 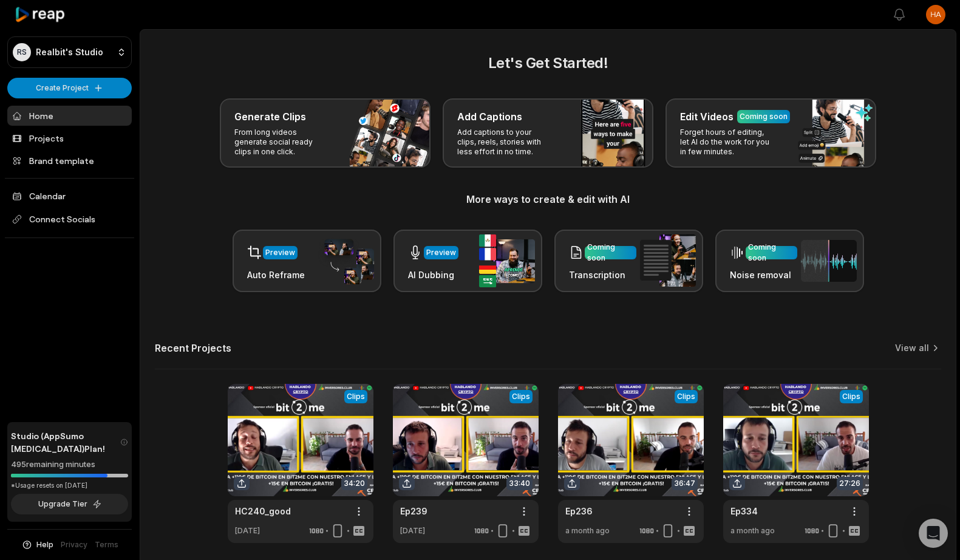 What do you see at coordinates (37, 545) in the screenshot?
I see `button: Help` at bounding box center [37, 545].